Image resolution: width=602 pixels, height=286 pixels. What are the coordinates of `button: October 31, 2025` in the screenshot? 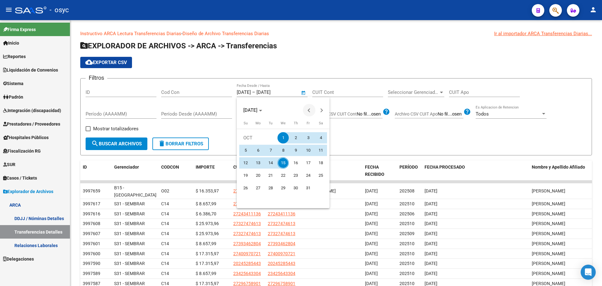 It's located at (308, 188).